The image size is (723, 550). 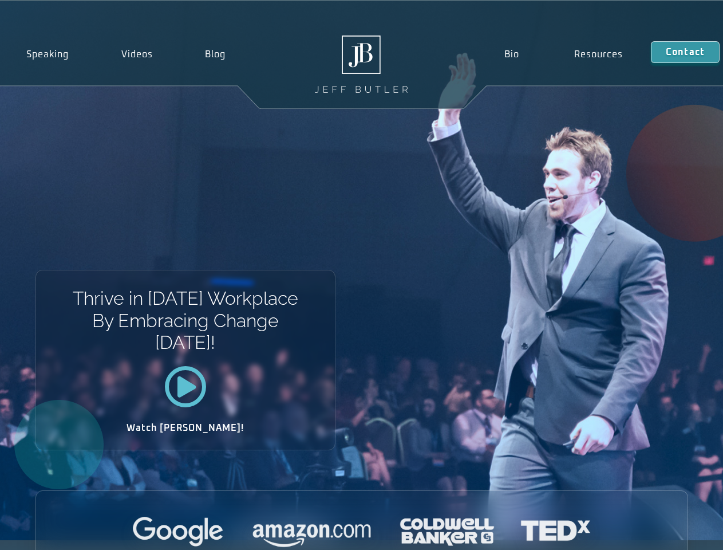 I want to click on a: Videos, so click(x=137, y=54).